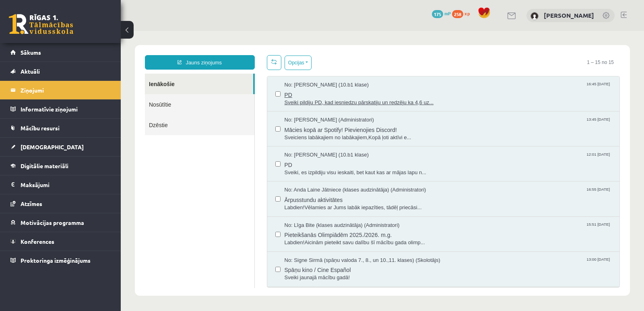 The width and height of the screenshot is (644, 311). Describe the element at coordinates (66, 109) in the screenshot. I see `legend: Informatīvie ziņojumi` at that location.